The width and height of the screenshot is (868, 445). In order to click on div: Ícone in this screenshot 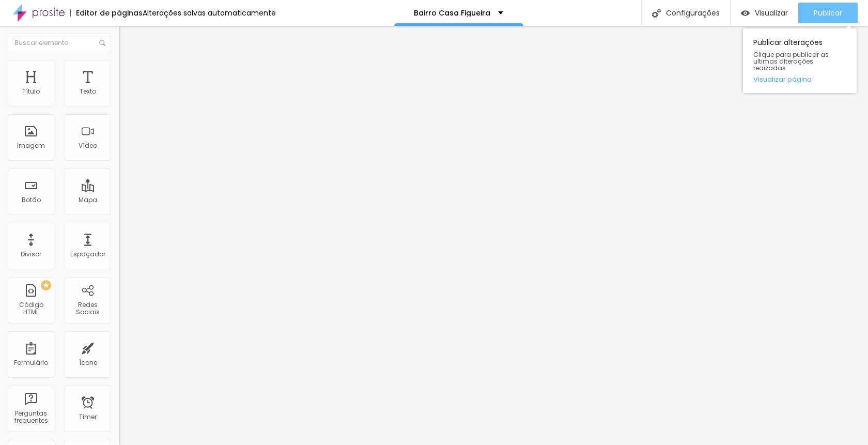, I will do `click(88, 363)`.